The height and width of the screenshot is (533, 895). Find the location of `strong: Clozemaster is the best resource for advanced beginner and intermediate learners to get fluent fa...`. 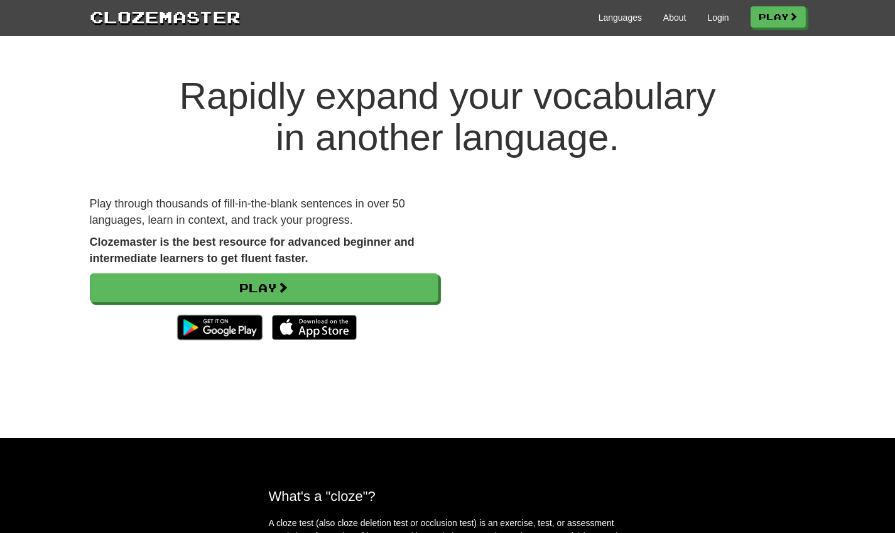

strong: Clozemaster is the best resource for advanced beginner and intermediate learners to get fluent fa... is located at coordinates (252, 250).